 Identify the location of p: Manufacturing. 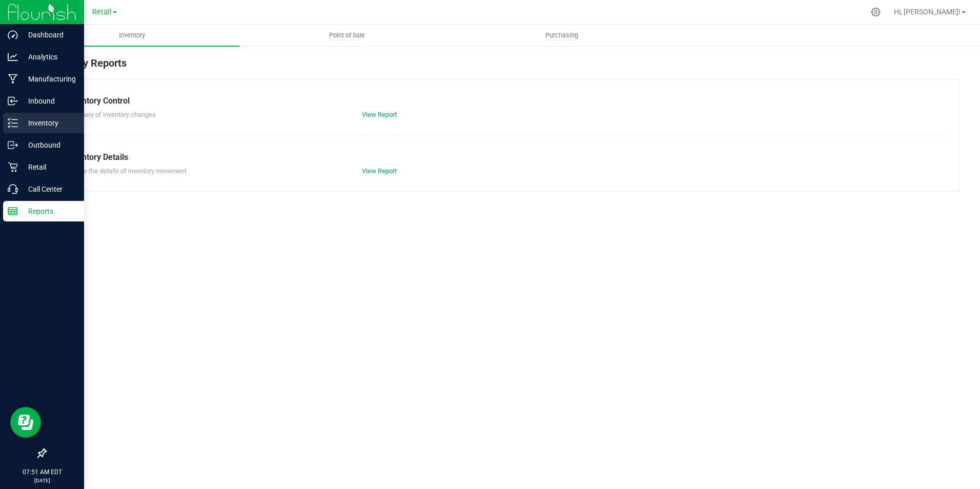
(48, 79).